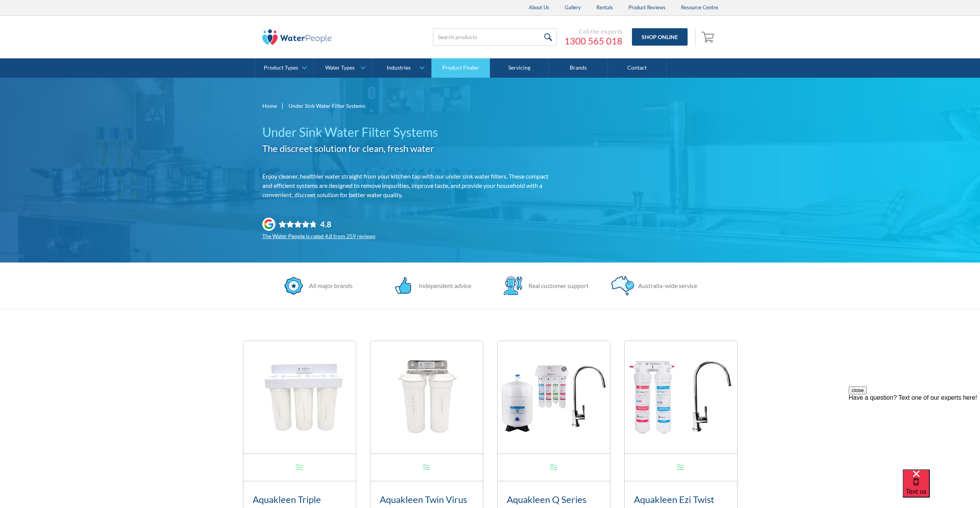 The width and height of the screenshot is (980, 508). I want to click on div: Under Sink Water Filter Systems, so click(326, 106).